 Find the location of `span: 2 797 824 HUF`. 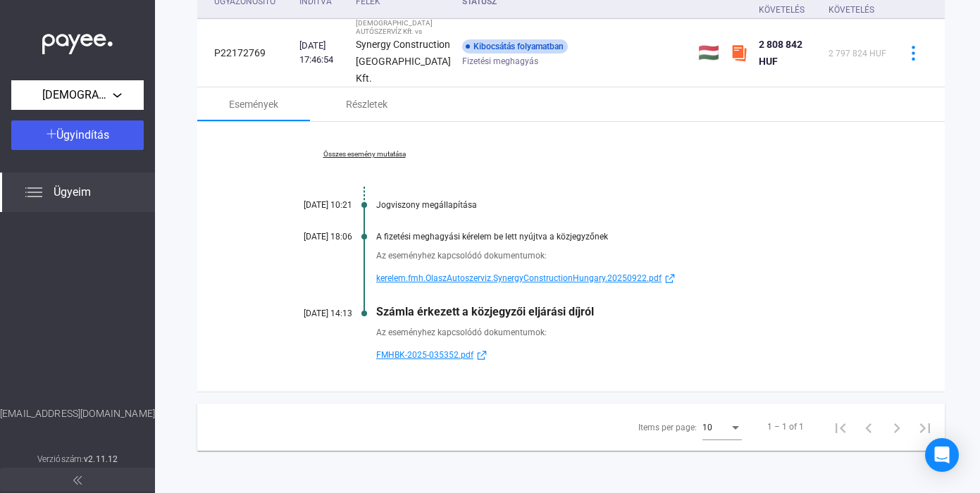

span: 2 797 824 HUF is located at coordinates (857, 54).